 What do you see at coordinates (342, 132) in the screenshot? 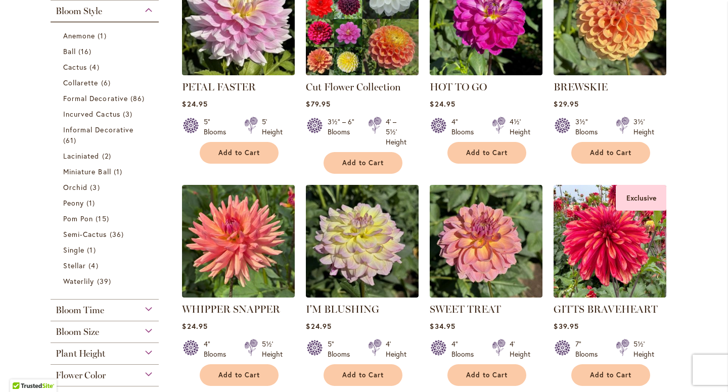
I see `div: 3½" – 6" Blooms` at bounding box center [342, 132].